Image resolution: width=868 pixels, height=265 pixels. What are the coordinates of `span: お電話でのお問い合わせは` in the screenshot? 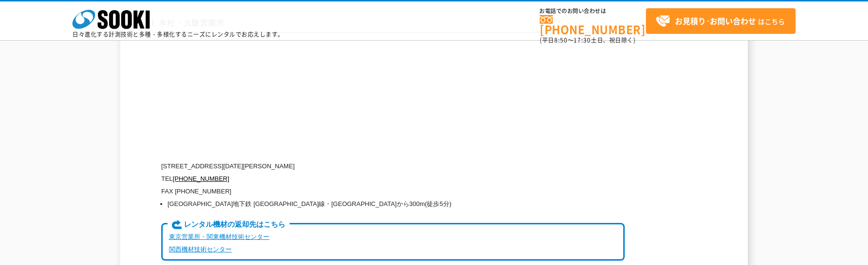 It's located at (593, 11).